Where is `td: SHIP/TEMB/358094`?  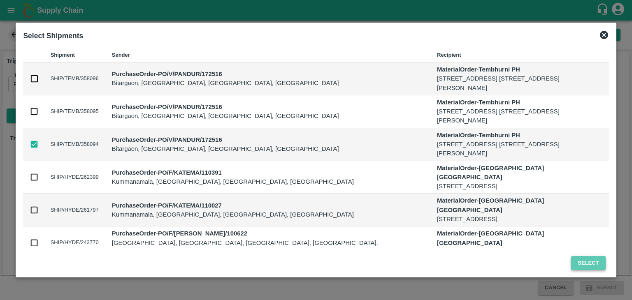 td: SHIP/TEMB/358094 is located at coordinates (74, 145).